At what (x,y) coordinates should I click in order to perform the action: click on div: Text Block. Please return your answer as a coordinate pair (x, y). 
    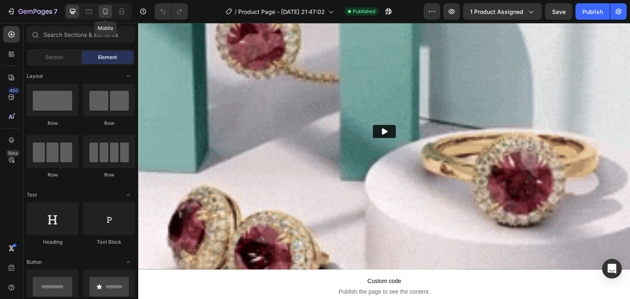
    Looking at the image, I should click on (109, 242).